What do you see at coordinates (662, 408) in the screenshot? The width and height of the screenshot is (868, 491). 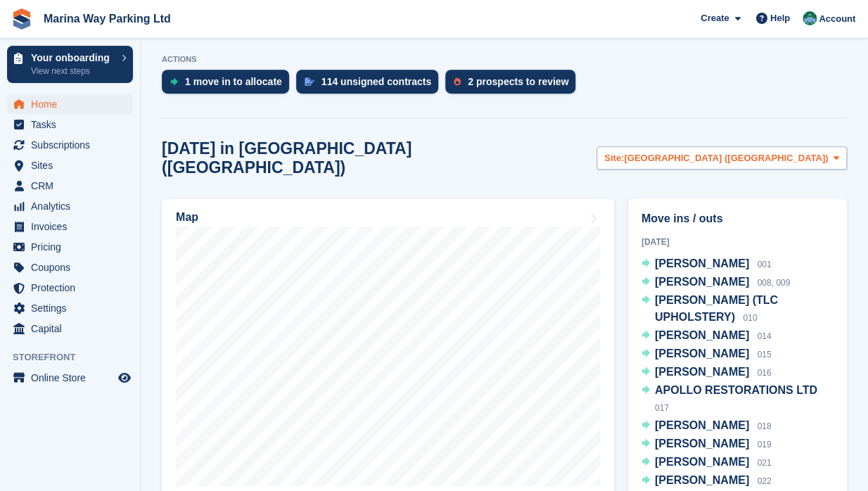 I see `span: 017` at bounding box center [662, 408].